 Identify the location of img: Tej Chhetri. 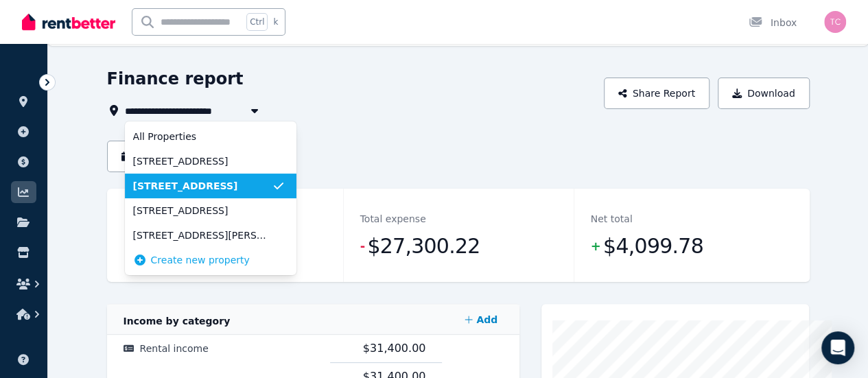
(836, 22).